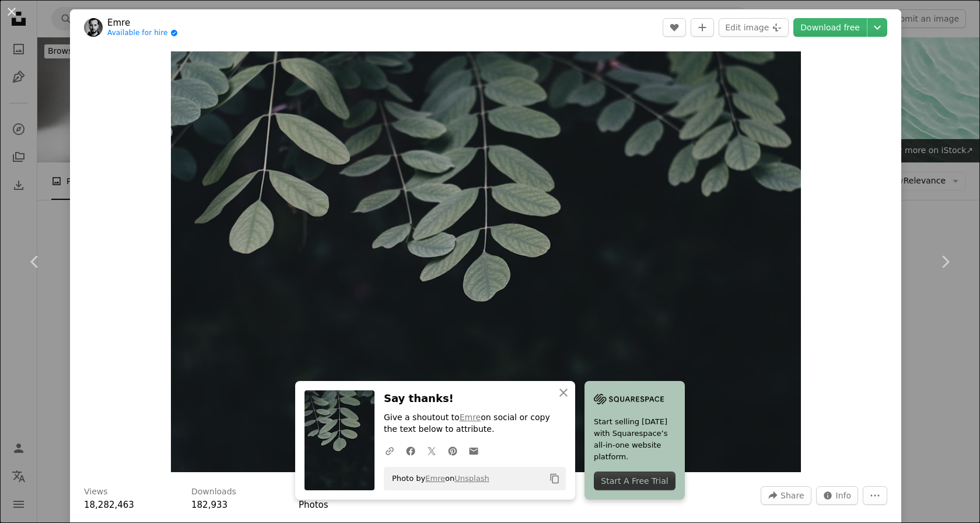 Image resolution: width=980 pixels, height=523 pixels. Describe the element at coordinates (674, 27) in the screenshot. I see `button: Like` at that location.